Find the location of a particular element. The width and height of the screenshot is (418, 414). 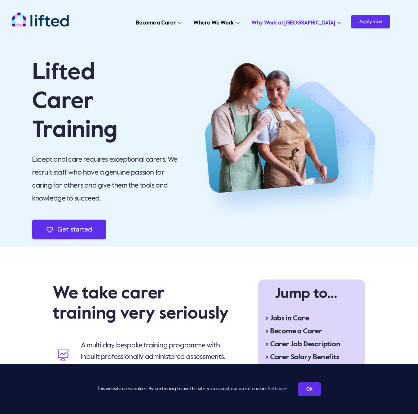

span: Apply now is located at coordinates (370, 22).